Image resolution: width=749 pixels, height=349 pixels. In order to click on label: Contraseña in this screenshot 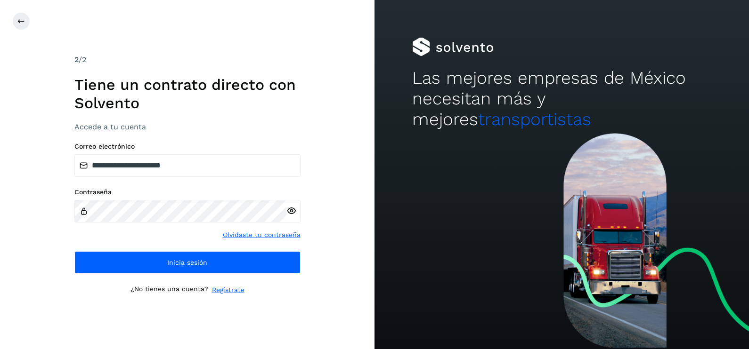, I will do `click(187, 192)`.